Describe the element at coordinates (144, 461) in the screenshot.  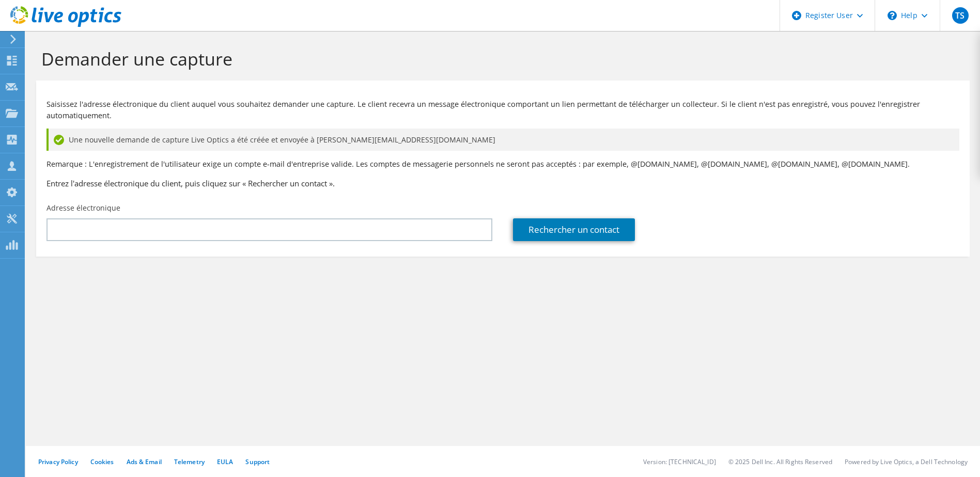
I see `a: Ads & Email` at that location.